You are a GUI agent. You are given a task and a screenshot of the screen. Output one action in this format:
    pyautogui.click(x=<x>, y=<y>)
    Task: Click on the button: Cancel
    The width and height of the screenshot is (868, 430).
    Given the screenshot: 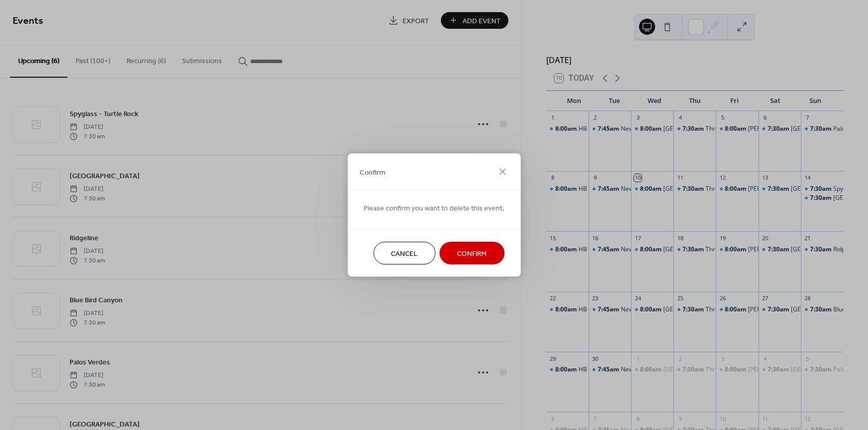 What is the action you would take?
    pyautogui.click(x=404, y=253)
    